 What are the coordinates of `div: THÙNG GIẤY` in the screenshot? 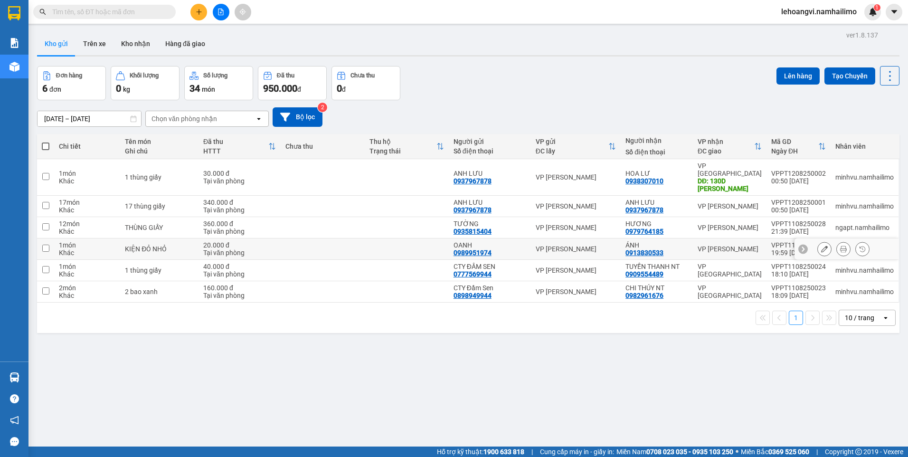 It's located at (159, 227).